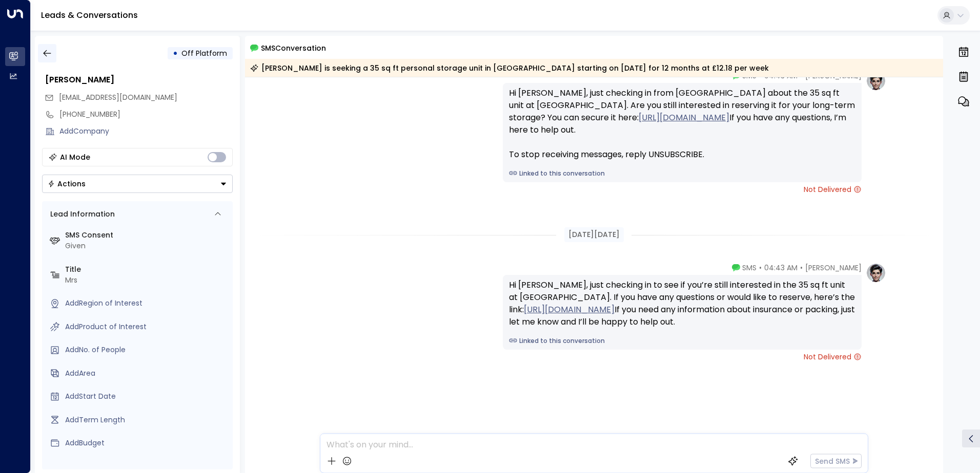 The image size is (980, 473). I want to click on div: AI Mode, so click(75, 157).